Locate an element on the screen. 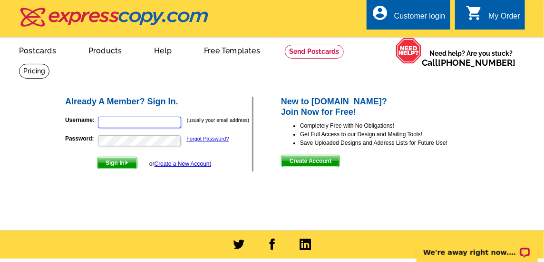 This screenshot has height=262, width=544. a: Forgot Password? is located at coordinates (207, 138).